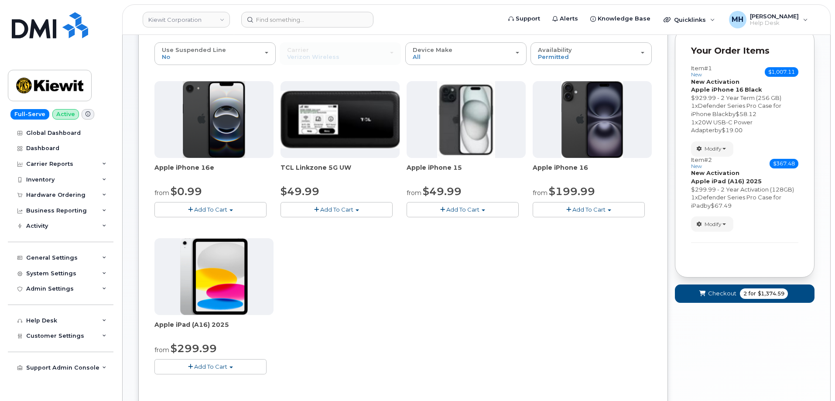 Image resolution: width=835 pixels, height=401 pixels. Describe the element at coordinates (722, 293) in the screenshot. I see `span: Checkout` at that location.